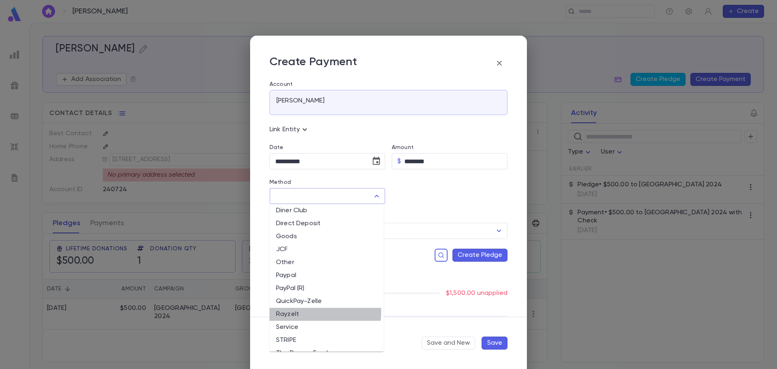 The width and height of the screenshot is (777, 369). I want to click on label: Amount, so click(402, 147).